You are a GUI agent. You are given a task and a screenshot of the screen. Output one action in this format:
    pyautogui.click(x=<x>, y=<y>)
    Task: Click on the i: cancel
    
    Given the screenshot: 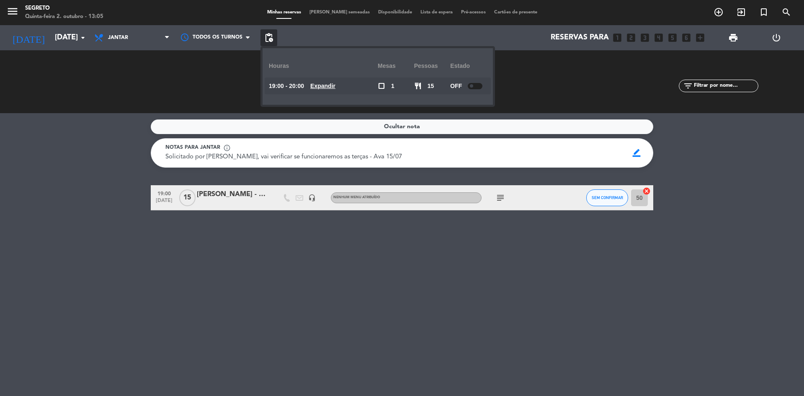 What is the action you would take?
    pyautogui.click(x=647, y=191)
    